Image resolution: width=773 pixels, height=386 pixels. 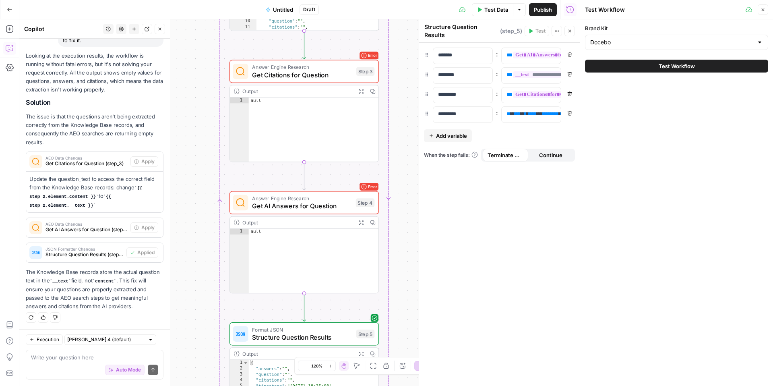 I want to click on span: Terminate Workflow, so click(x=506, y=155).